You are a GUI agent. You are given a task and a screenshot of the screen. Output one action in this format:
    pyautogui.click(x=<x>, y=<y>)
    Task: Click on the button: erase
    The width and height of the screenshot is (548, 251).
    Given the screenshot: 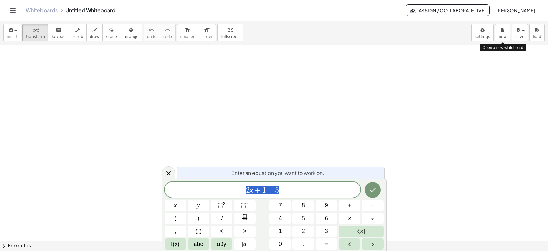 What is the action you would take?
    pyautogui.click(x=111, y=33)
    